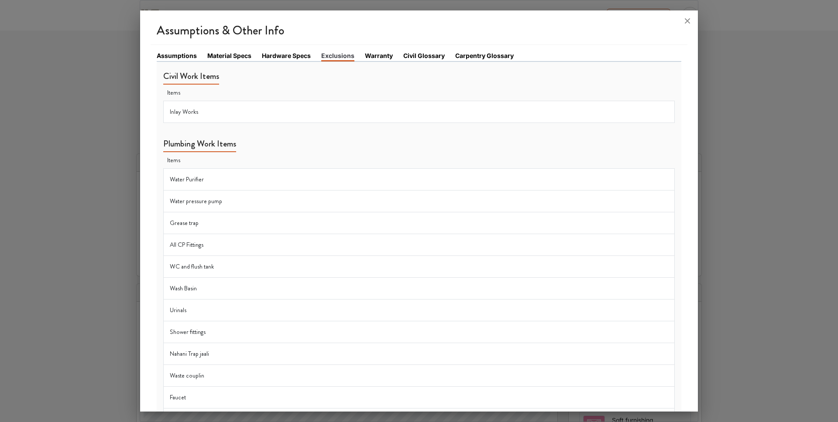 The width and height of the screenshot is (838, 422). I want to click on td: Water Purifier, so click(419, 179).